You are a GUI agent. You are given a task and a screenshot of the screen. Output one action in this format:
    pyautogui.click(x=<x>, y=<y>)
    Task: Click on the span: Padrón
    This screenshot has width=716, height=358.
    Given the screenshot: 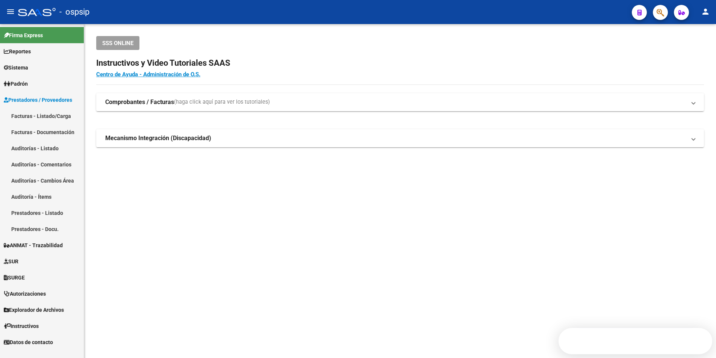 What is the action you would take?
    pyautogui.click(x=16, y=84)
    